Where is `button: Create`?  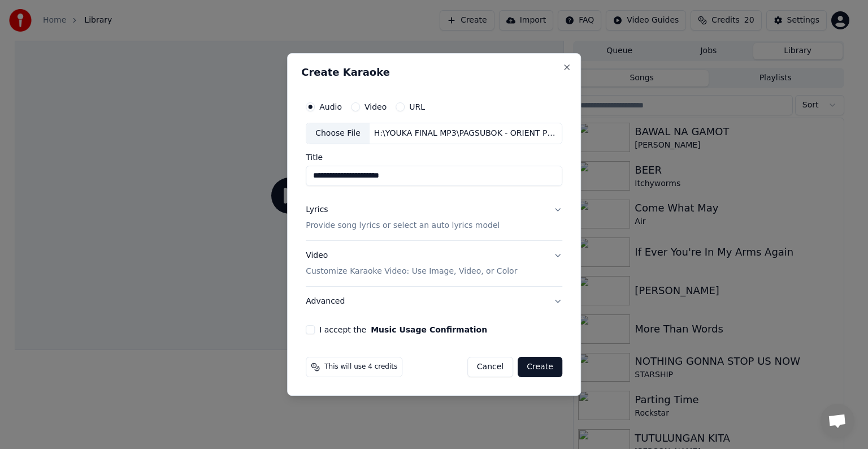 button: Create is located at coordinates (540, 367).